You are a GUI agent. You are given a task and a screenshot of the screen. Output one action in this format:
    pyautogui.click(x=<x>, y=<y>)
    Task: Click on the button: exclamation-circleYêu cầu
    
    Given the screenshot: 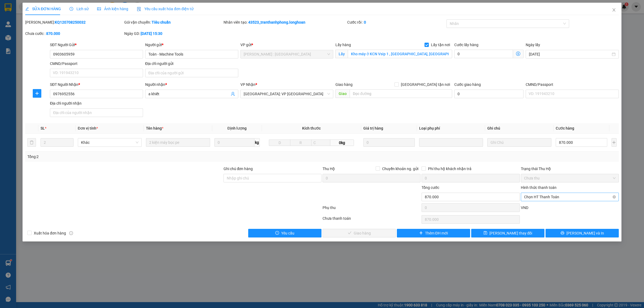 What is the action you would take?
    pyautogui.click(x=285, y=233)
    